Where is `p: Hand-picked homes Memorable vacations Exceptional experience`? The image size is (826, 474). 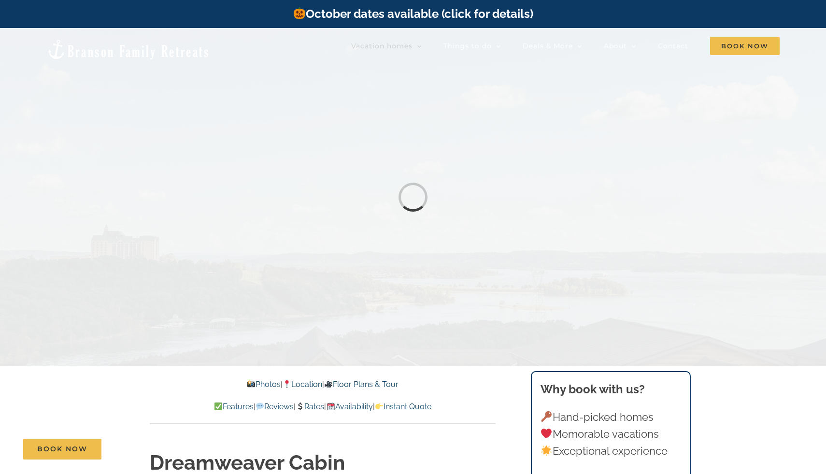 p: Hand-picked homes Memorable vacations Exceptional experience is located at coordinates (611, 434).